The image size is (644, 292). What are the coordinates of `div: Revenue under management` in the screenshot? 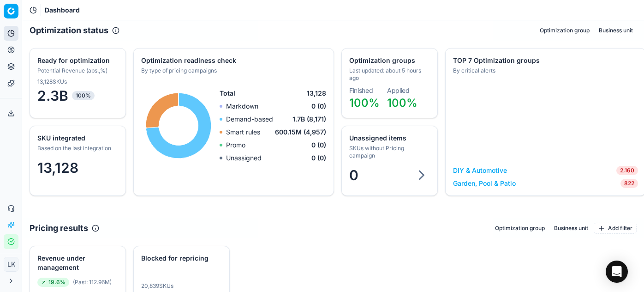 It's located at (76, 263).